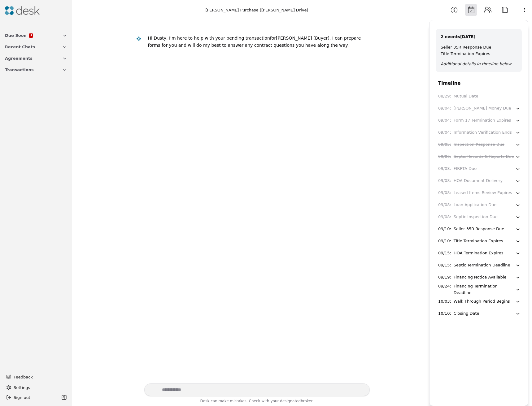 This screenshot has width=532, height=406. What do you see at coordinates (479, 193) in the screenshot?
I see `button: 09/08:Leased Items Review Expires` at bounding box center [479, 193].